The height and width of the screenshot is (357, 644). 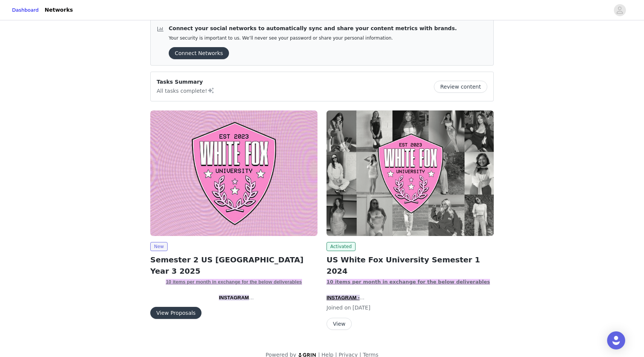 I want to click on button: Connect Networks, so click(x=199, y=53).